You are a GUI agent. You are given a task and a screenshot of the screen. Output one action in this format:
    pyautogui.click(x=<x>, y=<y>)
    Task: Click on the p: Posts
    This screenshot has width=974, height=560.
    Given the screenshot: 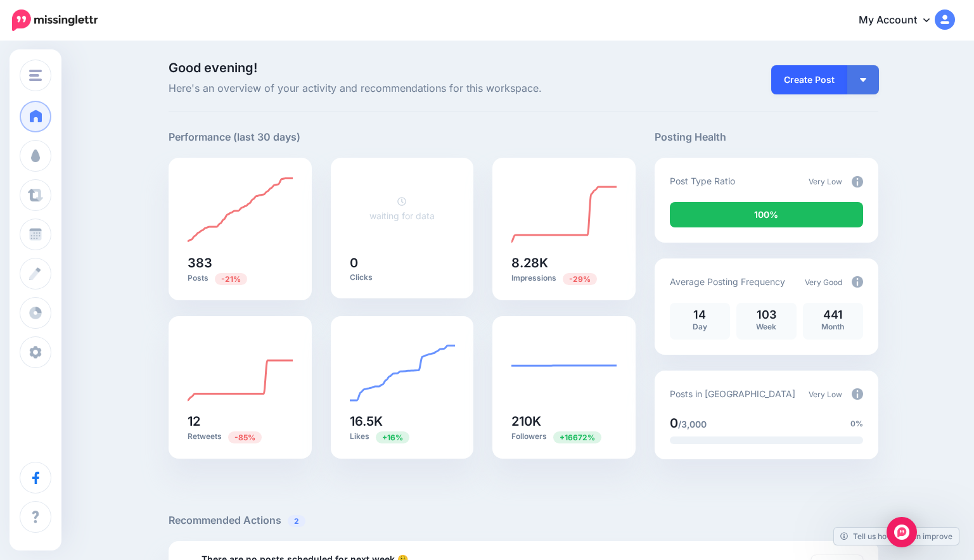 What is the action you would take?
    pyautogui.click(x=240, y=278)
    